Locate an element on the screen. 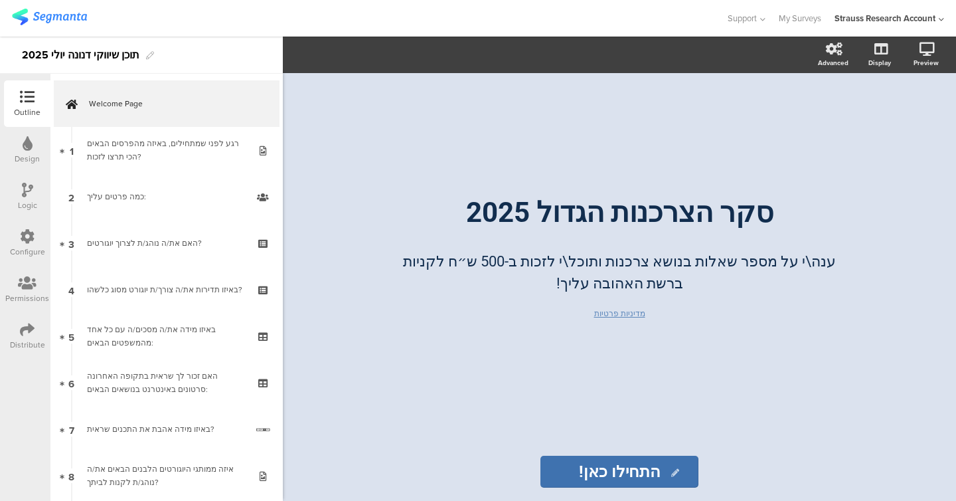 Image resolution: width=956 pixels, height=501 pixels. div: תוכן שיווקי דנונה יולי 2025 is located at coordinates (80, 55).